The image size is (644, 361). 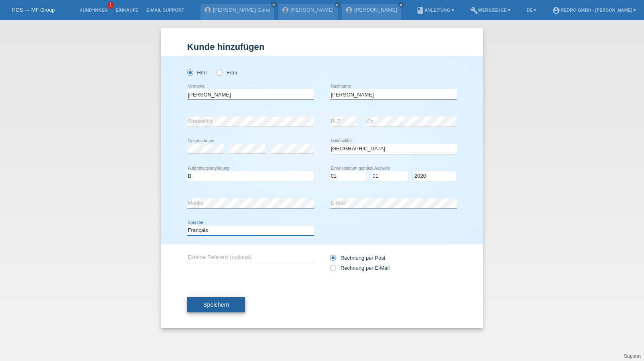 I want to click on span: Speichern, so click(x=216, y=305).